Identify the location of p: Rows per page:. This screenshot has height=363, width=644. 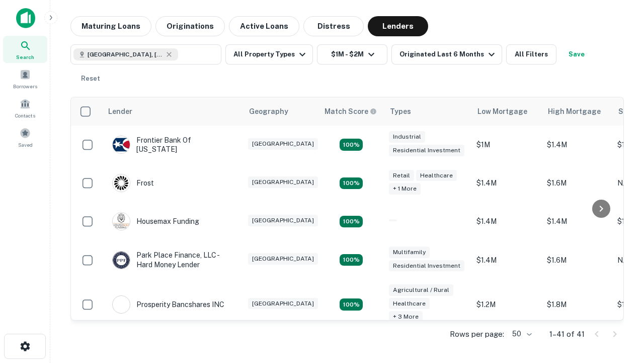
(477, 334).